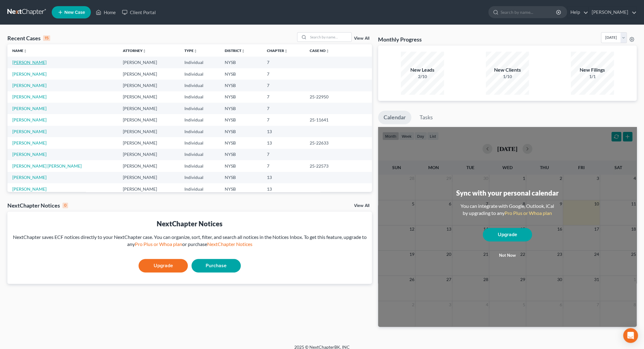 The image size is (644, 349). What do you see at coordinates (400, 40) in the screenshot?
I see `h3: Monthly Progress` at bounding box center [400, 40].